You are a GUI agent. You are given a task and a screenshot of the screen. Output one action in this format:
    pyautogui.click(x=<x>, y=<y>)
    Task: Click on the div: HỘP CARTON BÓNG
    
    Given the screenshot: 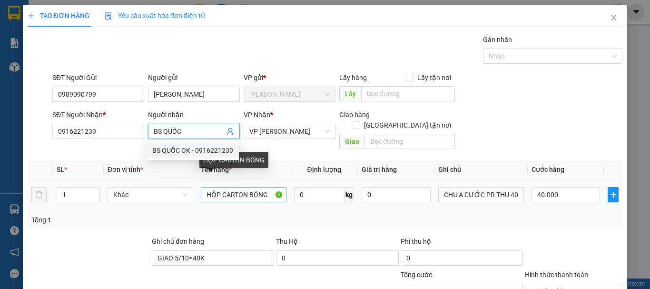 What is the action you would take?
    pyautogui.click(x=234, y=160)
    